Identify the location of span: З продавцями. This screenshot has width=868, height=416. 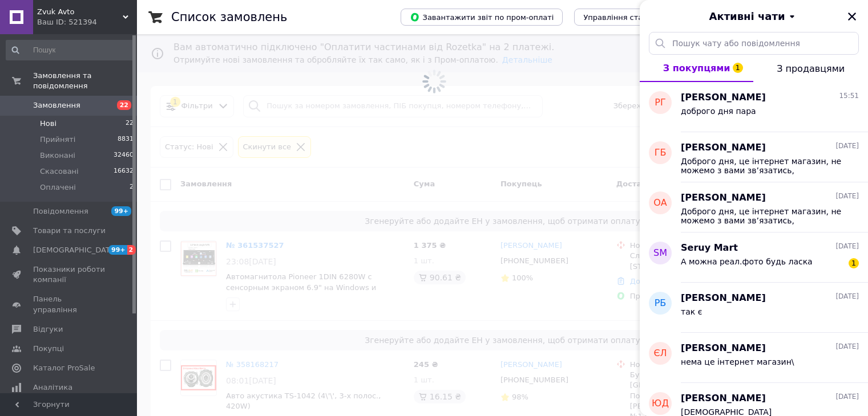
(810, 69).